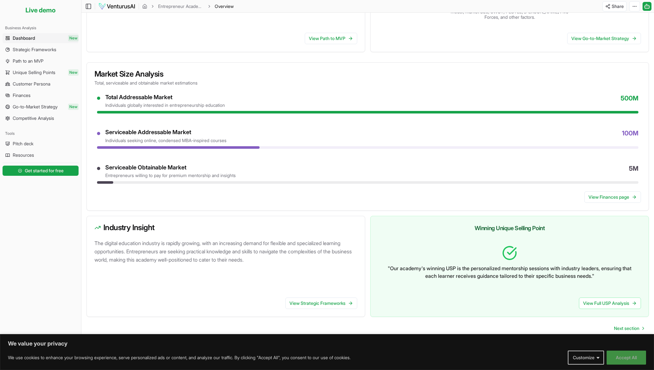 The width and height of the screenshot is (654, 370). I want to click on span: Competitive Analysis, so click(33, 118).